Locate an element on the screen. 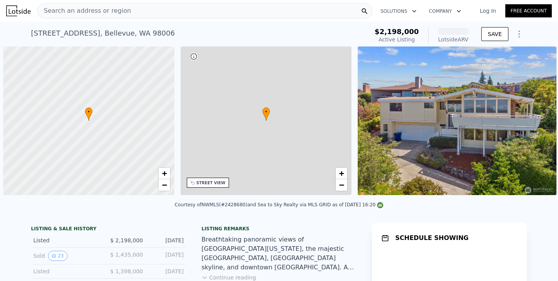 The height and width of the screenshot is (281, 558). img: NWMLS Logo is located at coordinates (380, 205).